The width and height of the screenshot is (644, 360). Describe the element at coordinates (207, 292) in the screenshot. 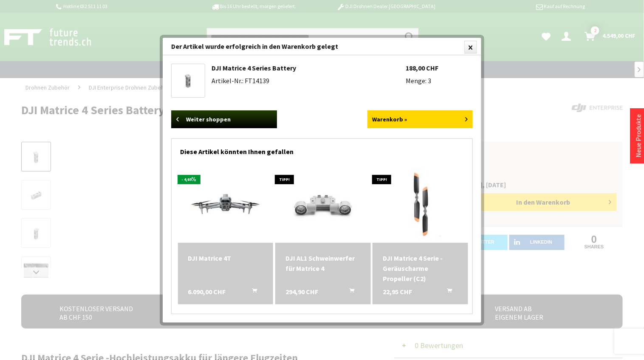

I see `span: 6.090,00 CHF` at that location.